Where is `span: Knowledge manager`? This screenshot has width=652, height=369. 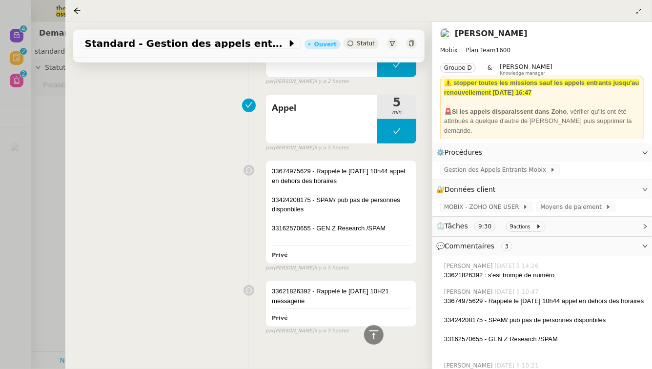 span: Knowledge manager is located at coordinates (522, 73).